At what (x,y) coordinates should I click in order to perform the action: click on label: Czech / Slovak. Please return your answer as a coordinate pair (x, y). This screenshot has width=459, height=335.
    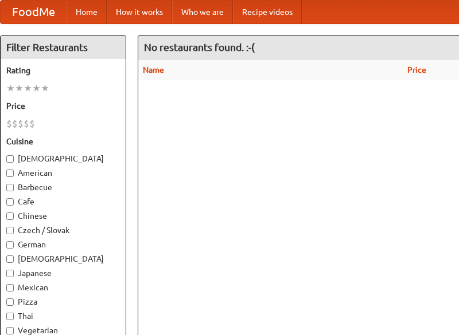
    Looking at the image, I should click on (63, 230).